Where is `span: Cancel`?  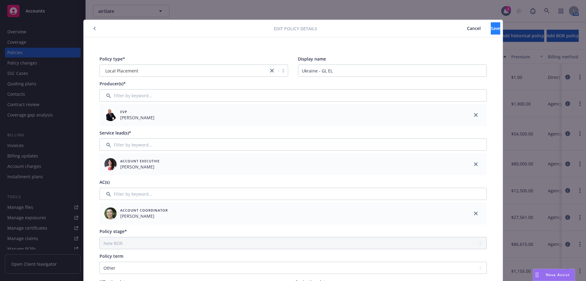 span: Cancel is located at coordinates (474, 28).